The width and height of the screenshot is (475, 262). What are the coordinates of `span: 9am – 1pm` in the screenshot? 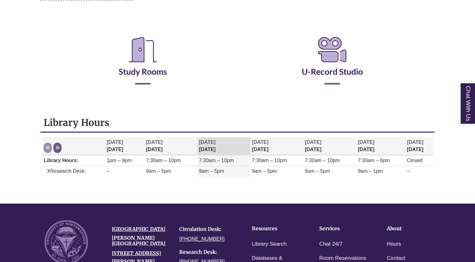 It's located at (371, 171).